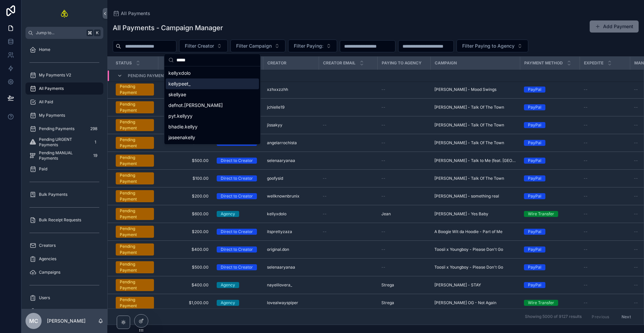 The width and height of the screenshot is (644, 333). I want to click on a: $120.00, so click(185, 125).